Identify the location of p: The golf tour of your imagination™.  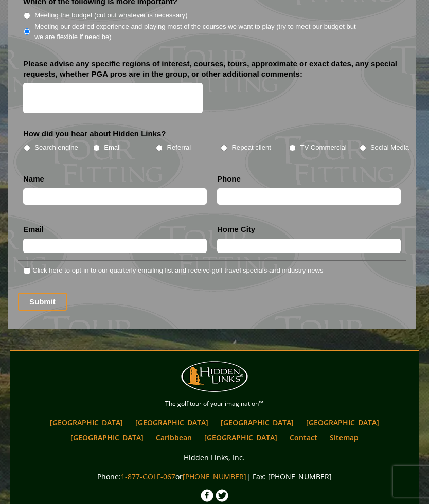
(215, 404).